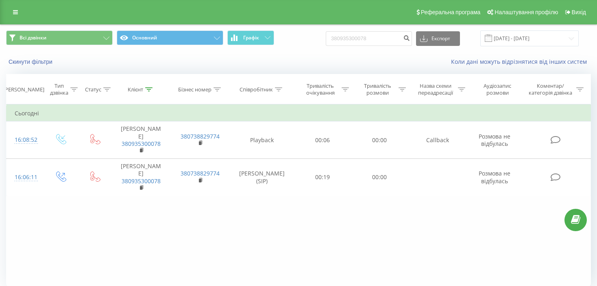 The width and height of the screenshot is (597, 286). What do you see at coordinates (33, 38) in the screenshot?
I see `span: Всі дзвінки` at bounding box center [33, 38].